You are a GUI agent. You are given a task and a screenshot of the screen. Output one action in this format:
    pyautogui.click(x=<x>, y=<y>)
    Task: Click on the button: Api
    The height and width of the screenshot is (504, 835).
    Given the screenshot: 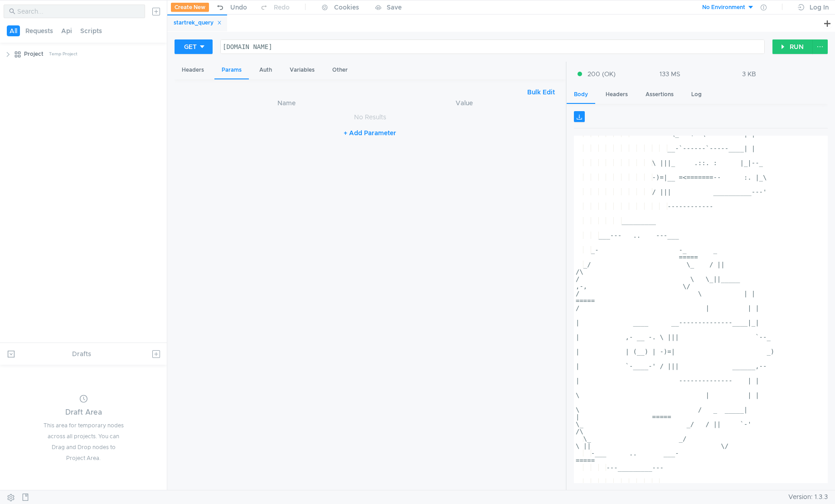 What is the action you would take?
    pyautogui.click(x=66, y=31)
    